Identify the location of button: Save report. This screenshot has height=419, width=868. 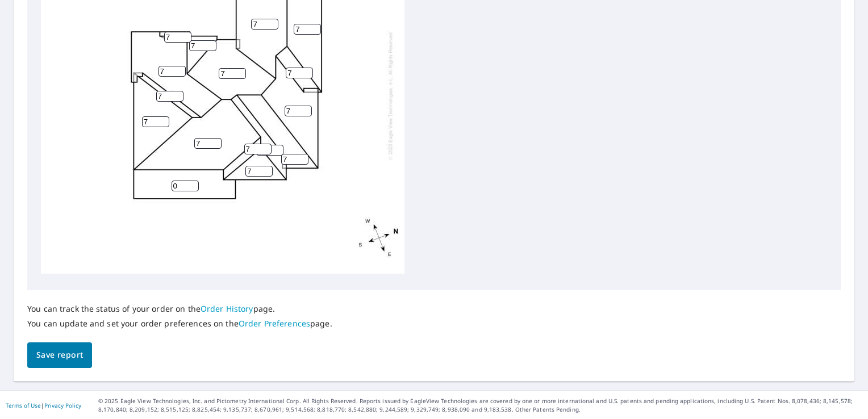
(60, 356).